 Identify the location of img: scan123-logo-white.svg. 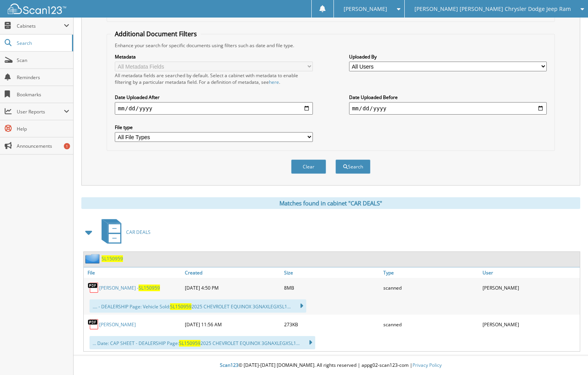
(37, 9).